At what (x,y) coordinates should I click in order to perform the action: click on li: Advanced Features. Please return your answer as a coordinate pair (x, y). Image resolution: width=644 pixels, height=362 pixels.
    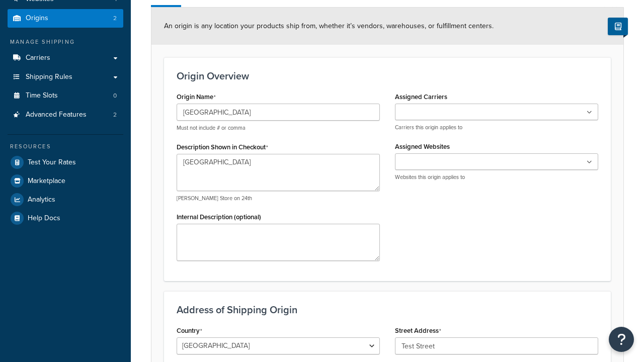
    Looking at the image, I should click on (65, 114).